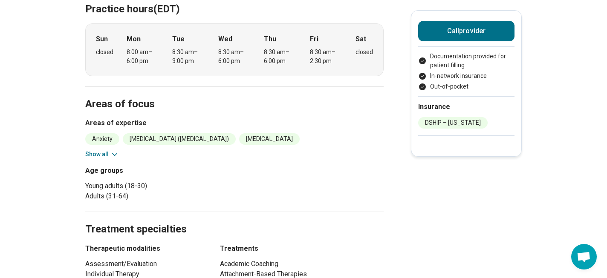 The image size is (607, 278). I want to click on li: Documentation provided for patient filling, so click(466, 61).